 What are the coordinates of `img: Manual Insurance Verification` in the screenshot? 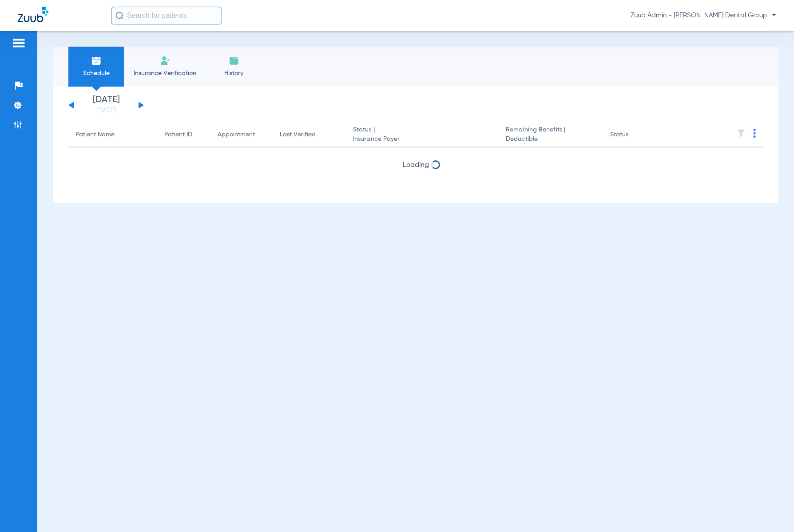 It's located at (165, 61).